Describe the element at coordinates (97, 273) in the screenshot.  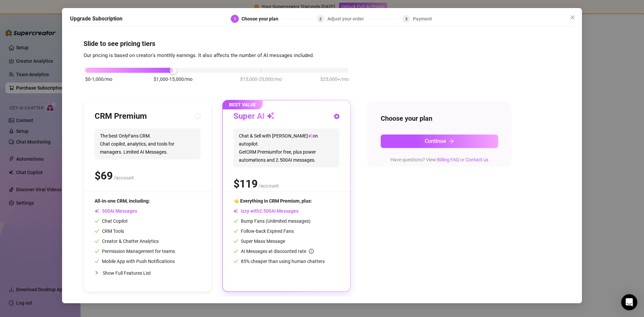
I see `span: collapsed` at that location.